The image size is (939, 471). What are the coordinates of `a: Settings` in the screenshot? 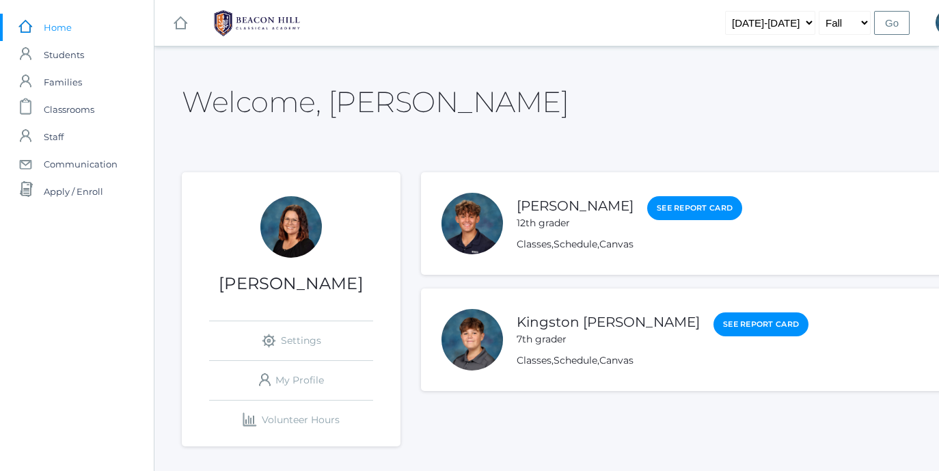 It's located at (291, 340).